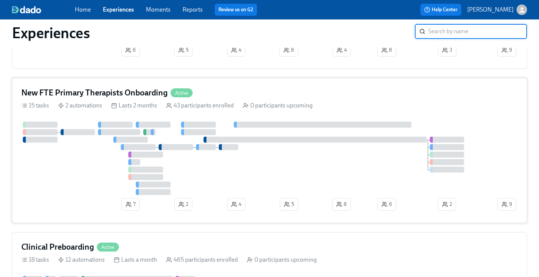 This screenshot has width=539, height=277. What do you see at coordinates (158, 9) in the screenshot?
I see `a: Moments` at bounding box center [158, 9].